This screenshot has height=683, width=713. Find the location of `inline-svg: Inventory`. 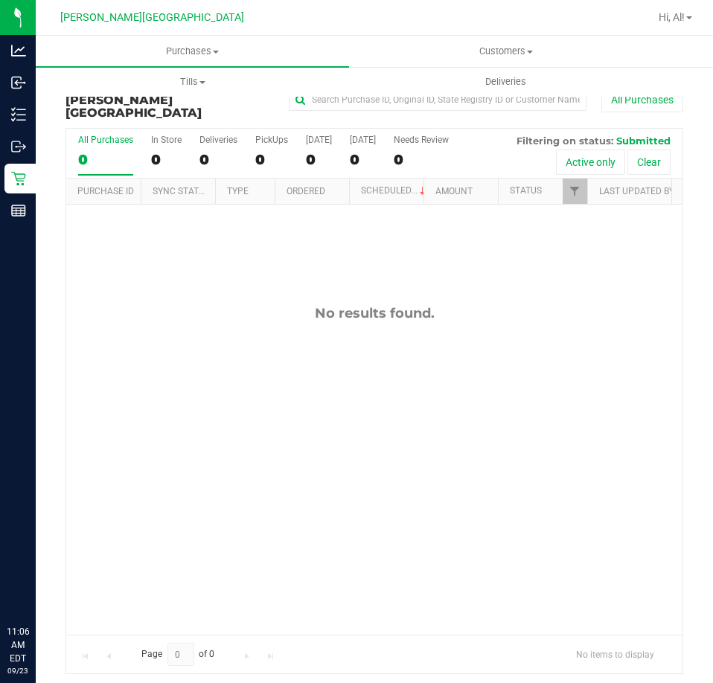

inline-svg: Inventory is located at coordinates (19, 115).